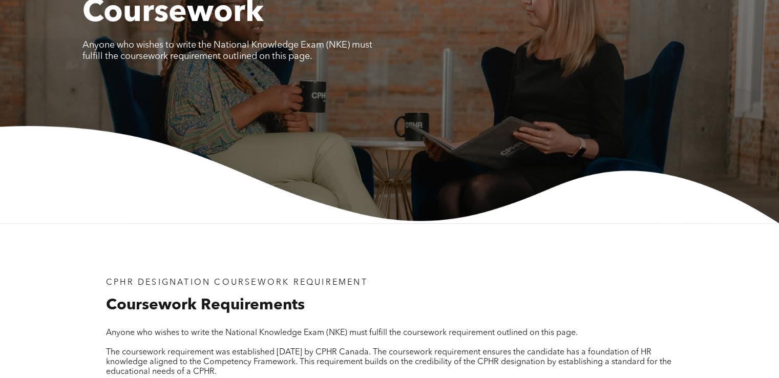 This screenshot has height=378, width=779. Describe the element at coordinates (205, 305) in the screenshot. I see `span: Coursework Requirements` at that location.